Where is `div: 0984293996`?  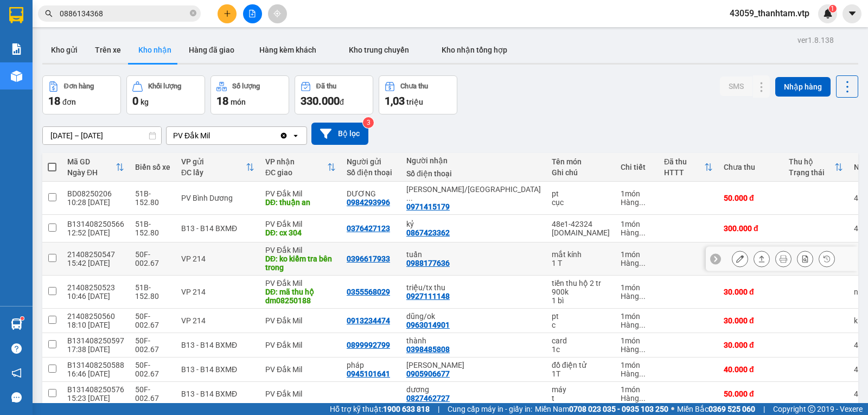 div: 0984293996 is located at coordinates (368, 202).